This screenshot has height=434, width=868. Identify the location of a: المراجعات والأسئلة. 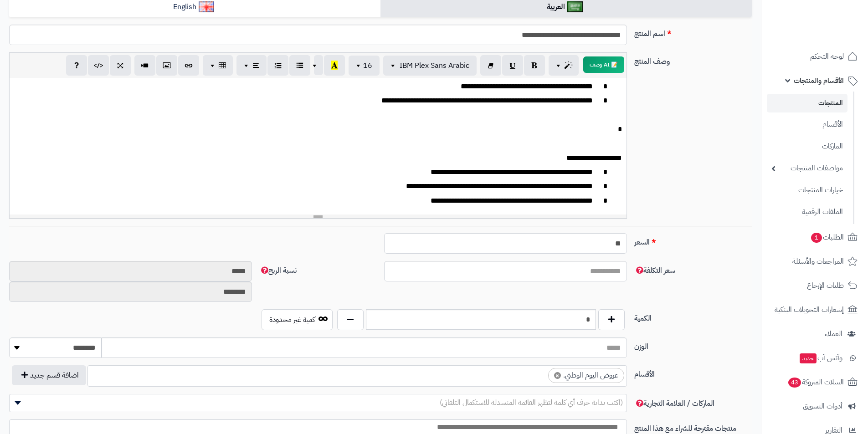
(815, 261).